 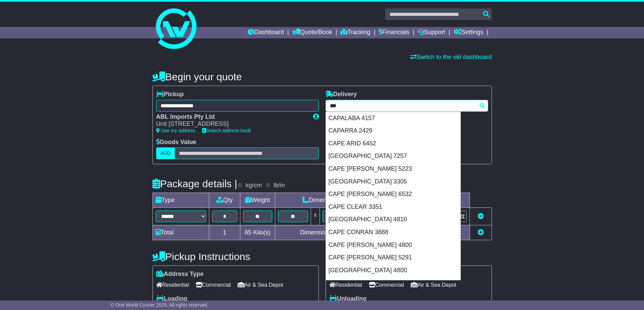 What do you see at coordinates (181, 200) in the screenshot?
I see `td: Type` at bounding box center [181, 200].